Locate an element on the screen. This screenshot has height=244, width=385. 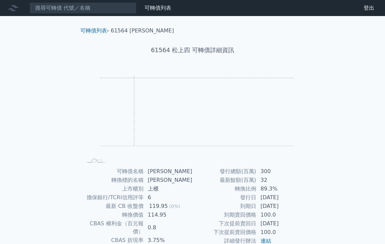
td: CBAS 權利金（百元報價） is located at coordinates (113, 228).